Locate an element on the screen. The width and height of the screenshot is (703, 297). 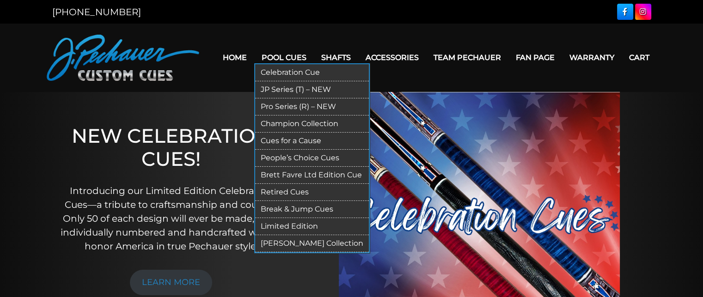
a: Cues for a Cause is located at coordinates (312, 141).